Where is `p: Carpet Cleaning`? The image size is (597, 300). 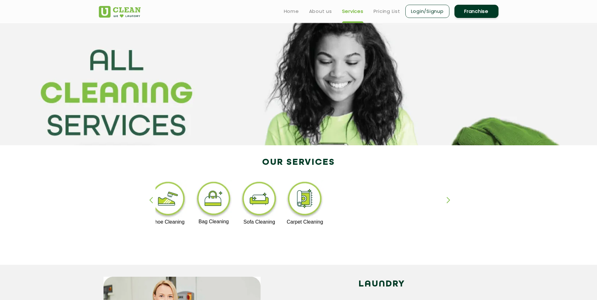 p: Carpet Cleaning is located at coordinates (305, 222).